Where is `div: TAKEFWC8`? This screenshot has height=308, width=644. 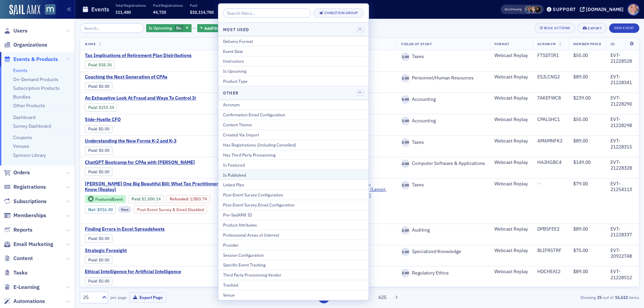 div: TAKEFWC8 is located at coordinates (550, 98).